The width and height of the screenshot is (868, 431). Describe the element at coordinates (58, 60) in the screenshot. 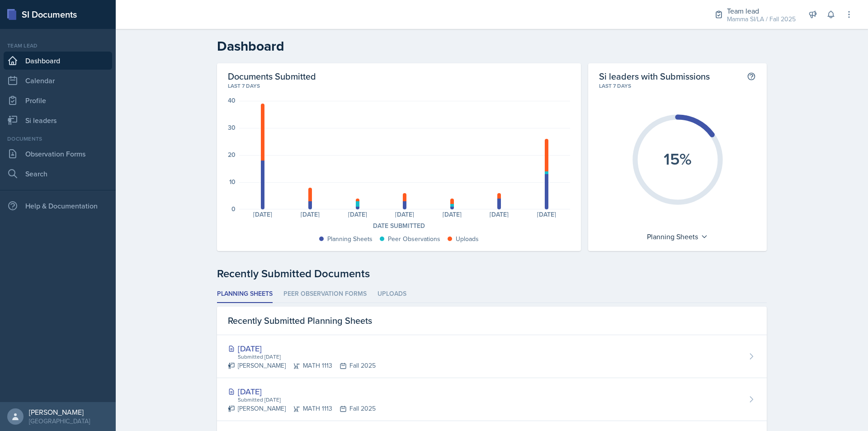

I see `a: Dashboard` at that location.